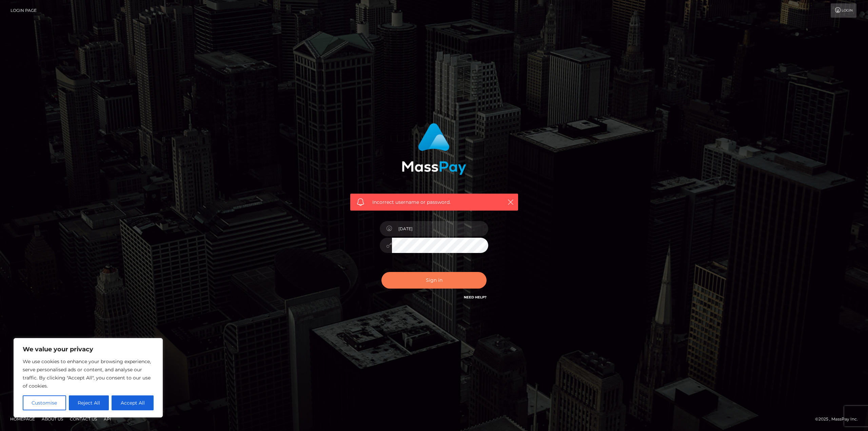 The height and width of the screenshot is (431, 868). Describe the element at coordinates (434, 149) in the screenshot. I see `img: MassPay Login` at that location.